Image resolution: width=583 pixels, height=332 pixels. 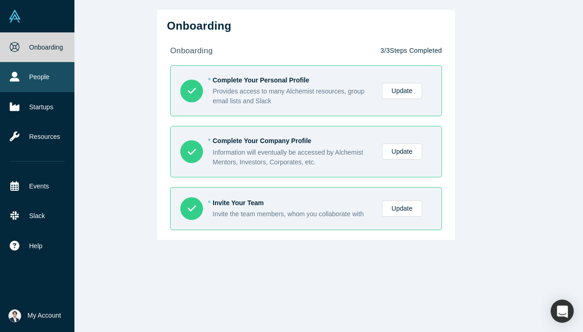 What do you see at coordinates (306, 26) in the screenshot?
I see `h2: Onboarding` at bounding box center [306, 26].